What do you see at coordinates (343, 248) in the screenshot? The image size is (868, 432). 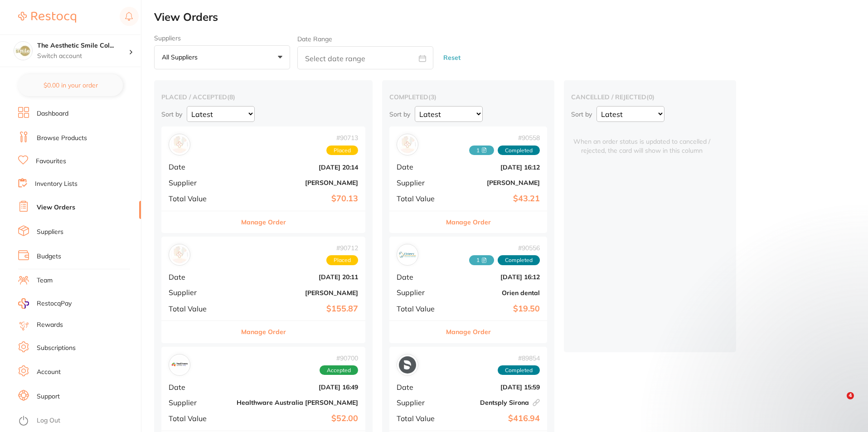 I see `span: # 90712` at bounding box center [343, 248].